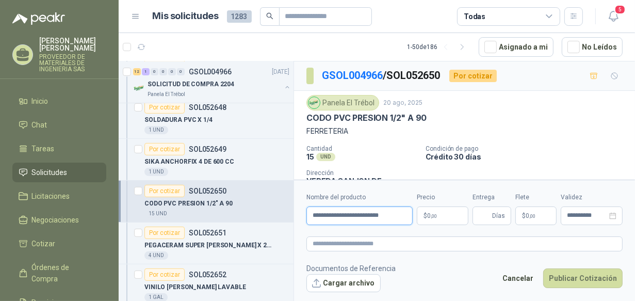 The image size is (635, 301). I want to click on span: search, so click(270, 16).